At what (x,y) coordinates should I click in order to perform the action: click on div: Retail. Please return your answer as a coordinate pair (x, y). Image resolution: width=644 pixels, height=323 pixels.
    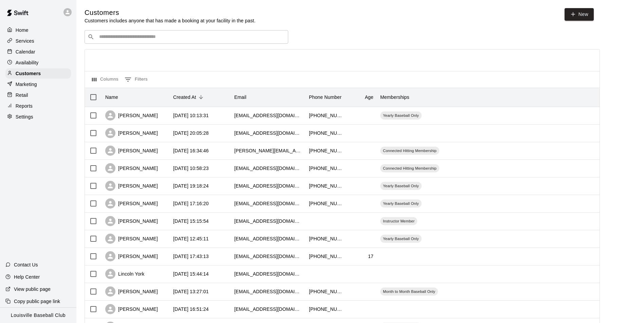
    Looking at the image, I should click on (38, 95).